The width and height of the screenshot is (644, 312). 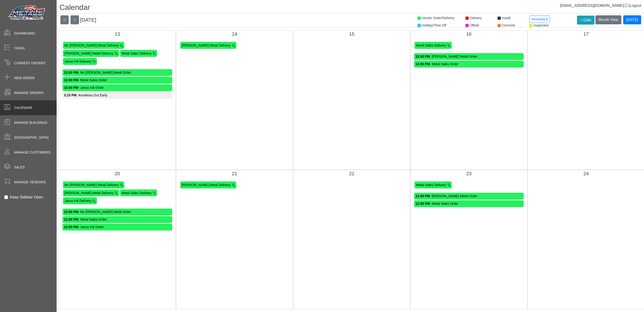 I want to click on div: 14, so click(x=234, y=34).